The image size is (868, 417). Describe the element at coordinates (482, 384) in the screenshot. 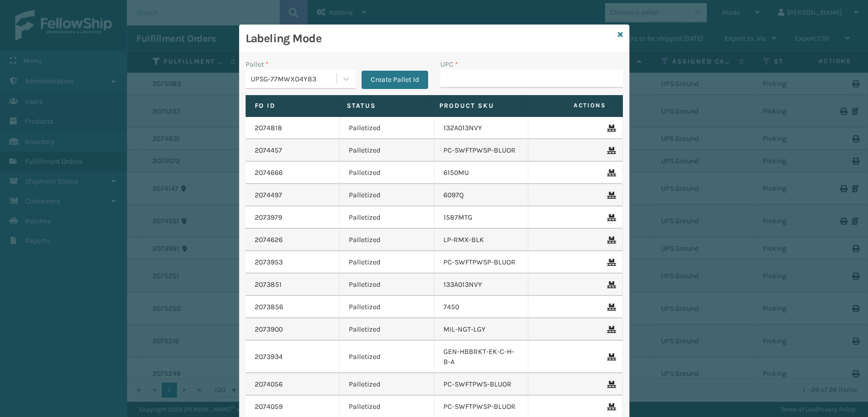

I see `td: PC-SWFTPWS-BLUOR` at that location.